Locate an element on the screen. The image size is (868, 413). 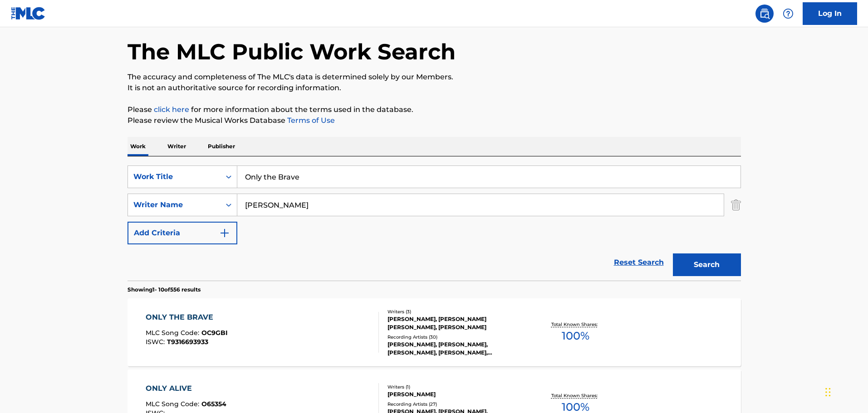
button: Add Criteria is located at coordinates (182, 233).